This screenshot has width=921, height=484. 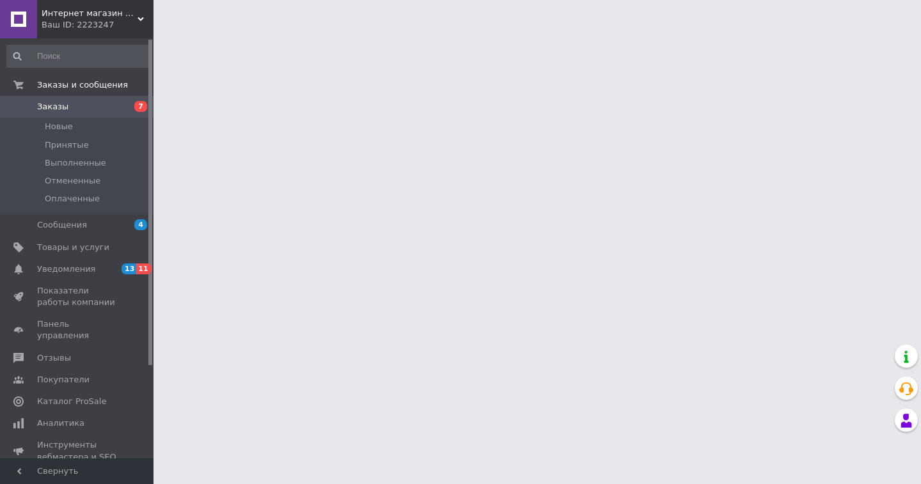 What do you see at coordinates (90, 13) in the screenshot?
I see `span: Интернет магазин Кузовных деталей "Авто-Ринг 24"` at bounding box center [90, 13].